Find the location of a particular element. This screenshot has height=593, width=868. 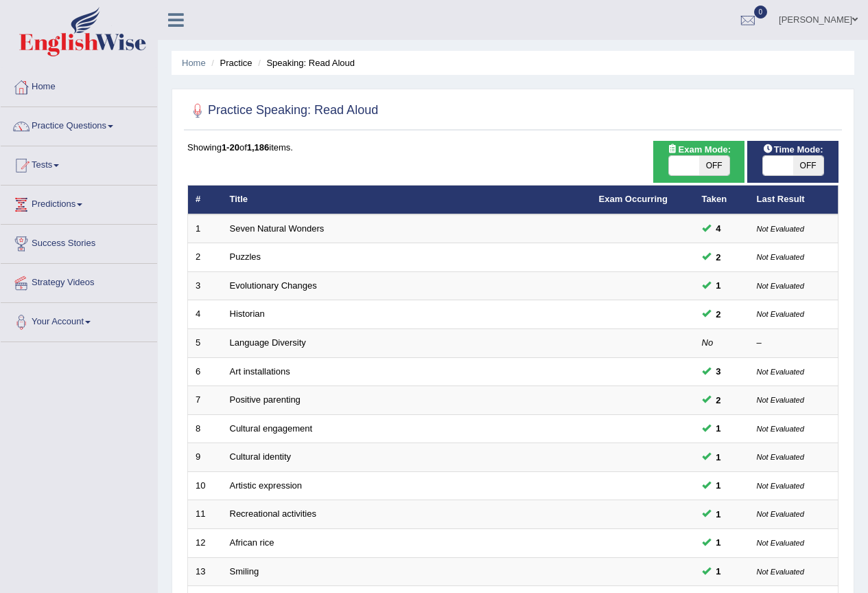

td: 13 is located at coordinates (206, 572).